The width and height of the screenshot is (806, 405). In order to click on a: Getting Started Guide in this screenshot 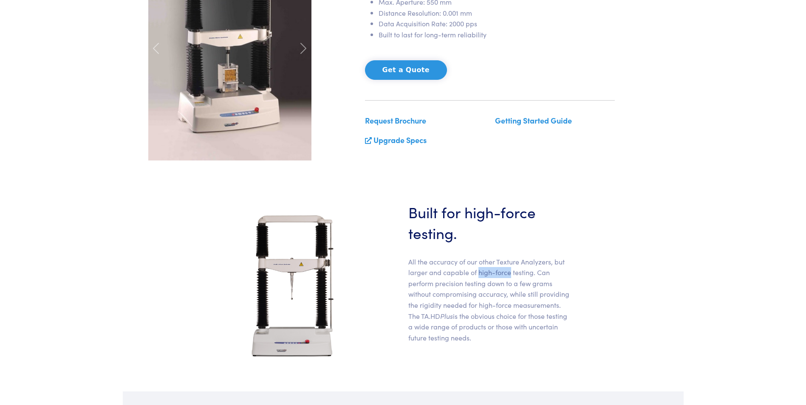, I will do `click(533, 120)`.